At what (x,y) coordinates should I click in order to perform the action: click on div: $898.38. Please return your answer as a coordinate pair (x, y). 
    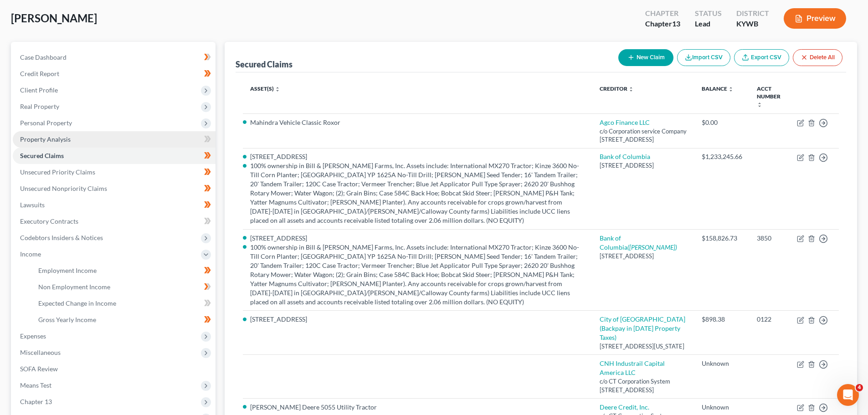
    Looking at the image, I should click on (722, 319).